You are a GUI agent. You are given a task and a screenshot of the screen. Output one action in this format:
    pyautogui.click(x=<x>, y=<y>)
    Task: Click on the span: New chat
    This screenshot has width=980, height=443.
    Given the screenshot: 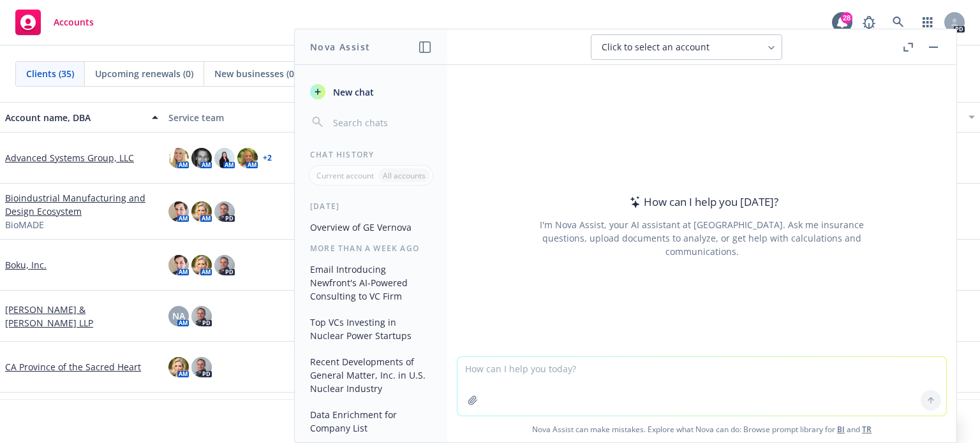 What is the action you would take?
    pyautogui.click(x=352, y=92)
    